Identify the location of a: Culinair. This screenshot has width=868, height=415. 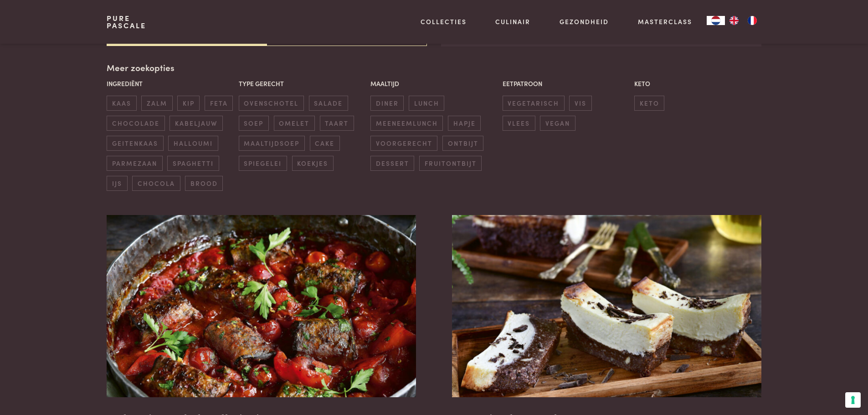
(512, 21).